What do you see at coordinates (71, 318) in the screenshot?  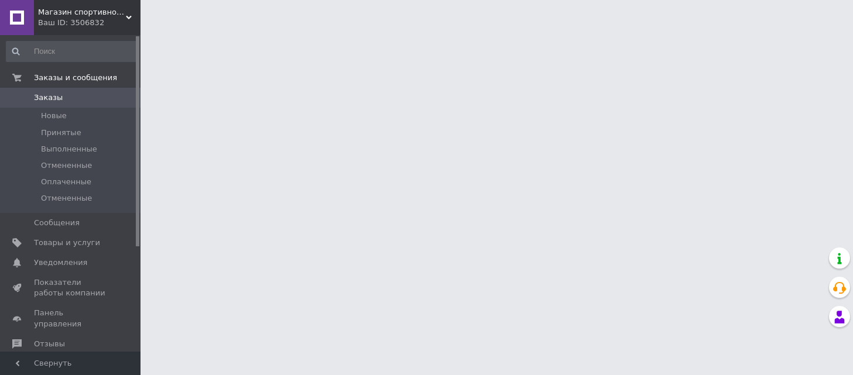 I see `span: Панель управления` at bounding box center [71, 318].